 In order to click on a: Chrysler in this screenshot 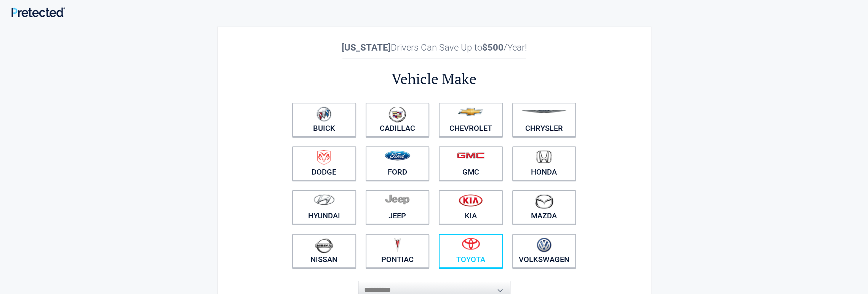, I will do `click(544, 120)`.